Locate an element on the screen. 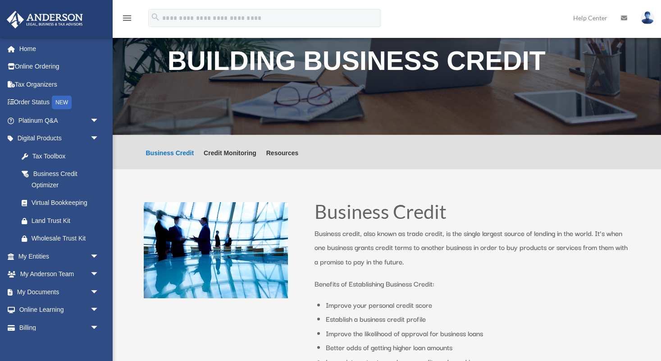 Image resolution: width=661 pixels, height=361 pixels. a: My Anderson Teamarrow_drop_down is located at coordinates (59, 274).